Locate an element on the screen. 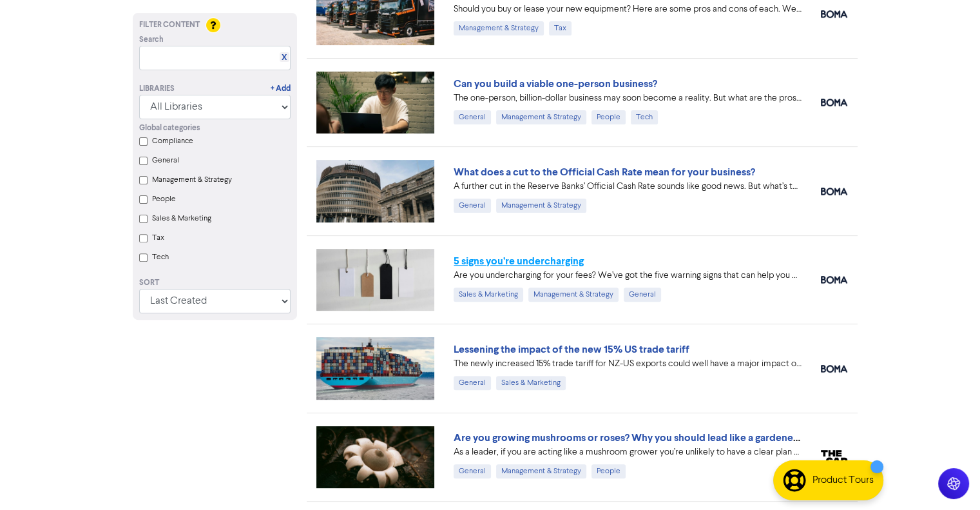 Image resolution: width=980 pixels, height=510 pixels. div: Are you undercharging for your fees? We’ve got the five warning signs that can help you diagnose ... is located at coordinates (628, 275).